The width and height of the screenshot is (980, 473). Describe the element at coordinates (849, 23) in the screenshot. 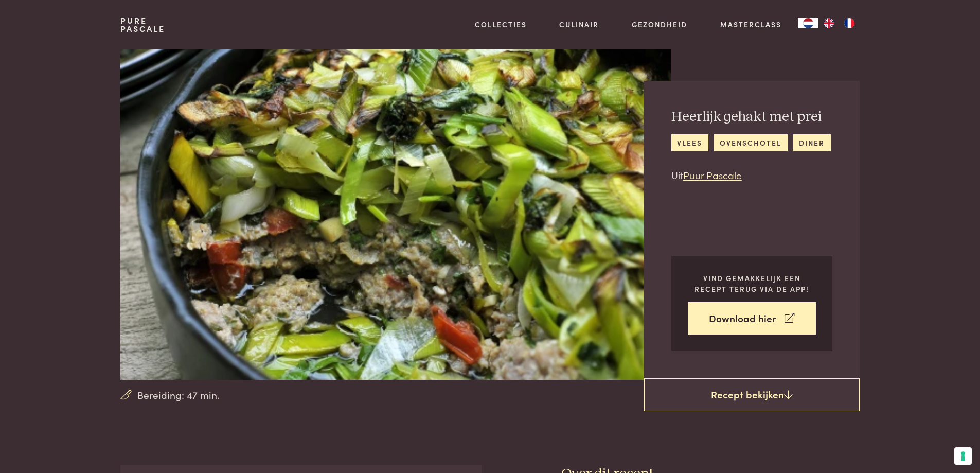

I see `a: FR` at that location.